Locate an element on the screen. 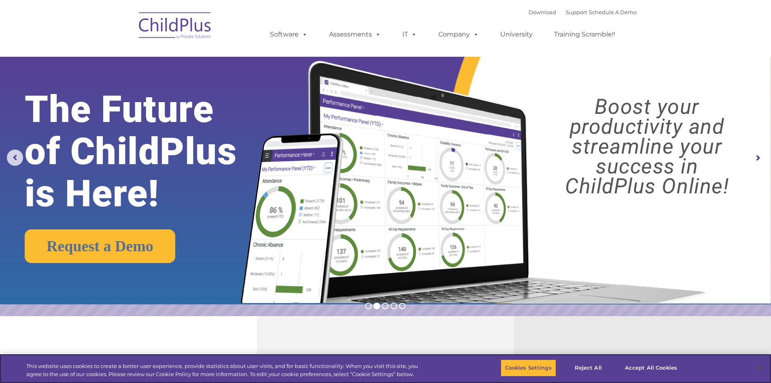 The height and width of the screenshot is (383, 771). button: Close is located at coordinates (758, 368).